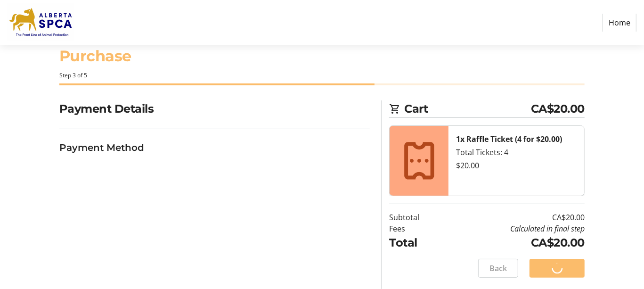 Image resolution: width=644 pixels, height=289 pixels. What do you see at coordinates (517, 166) in the screenshot?
I see `div: $20.00` at bounding box center [517, 166].